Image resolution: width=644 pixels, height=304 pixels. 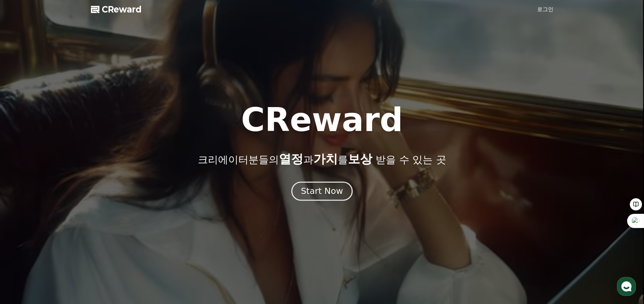 I want to click on p: 크리에이터분들의 과 를 받을 수 있는 곳, so click(x=322, y=159).